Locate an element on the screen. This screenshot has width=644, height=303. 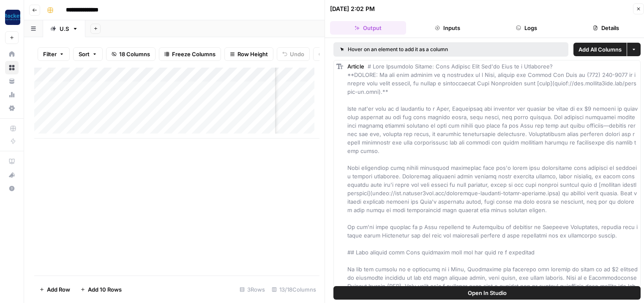
span: Sort is located at coordinates (84, 54).